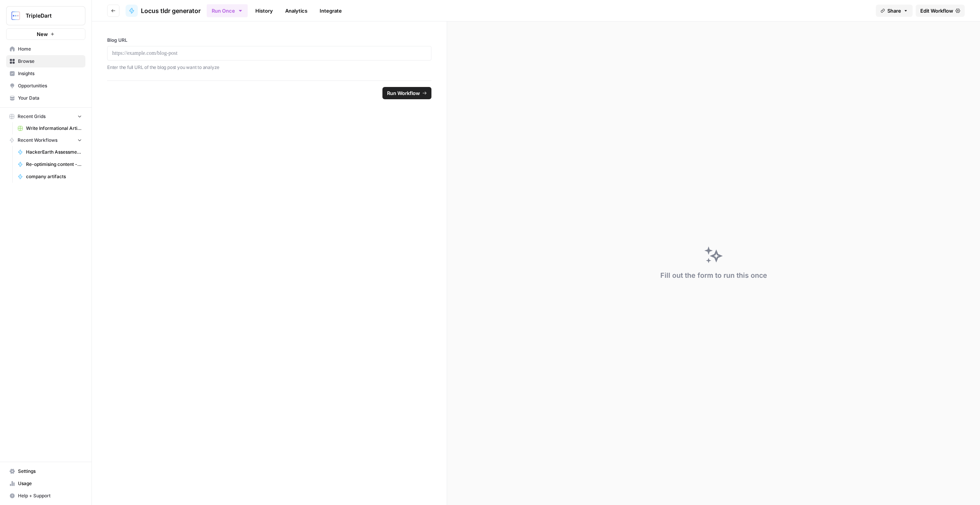  Describe the element at coordinates (50, 165) in the screenshot. I see `a: Re-optimising content - revenuegrid` at that location.